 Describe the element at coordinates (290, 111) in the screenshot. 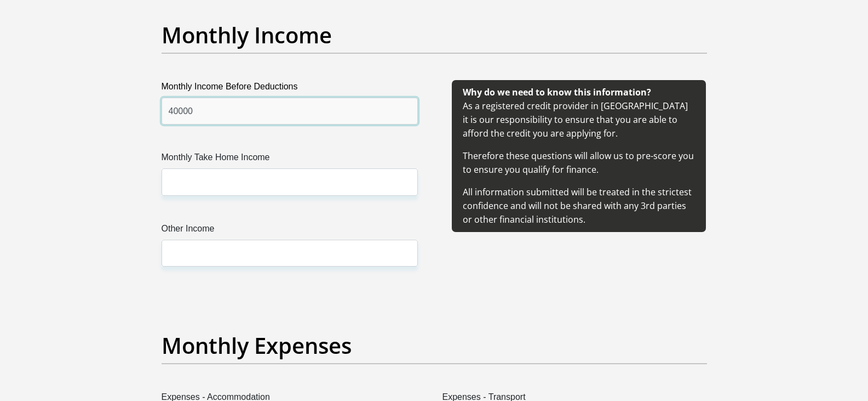

I see `input: Monthly Income Before Deductions` at that location.